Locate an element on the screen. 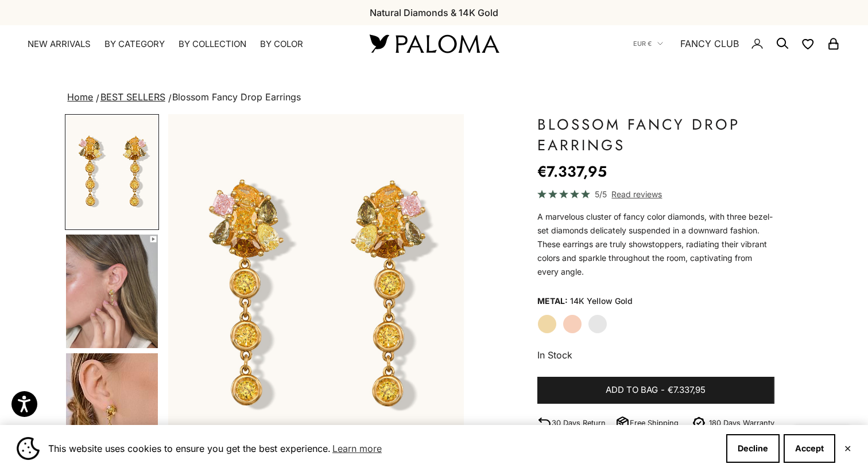  button: EUR € is located at coordinates (648, 43).